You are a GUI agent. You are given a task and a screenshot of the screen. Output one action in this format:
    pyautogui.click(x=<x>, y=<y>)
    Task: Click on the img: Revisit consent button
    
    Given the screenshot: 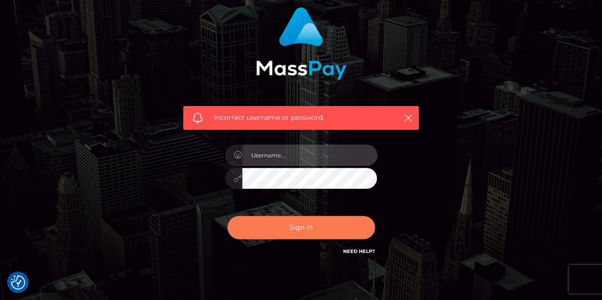 What is the action you would take?
    pyautogui.click(x=18, y=283)
    